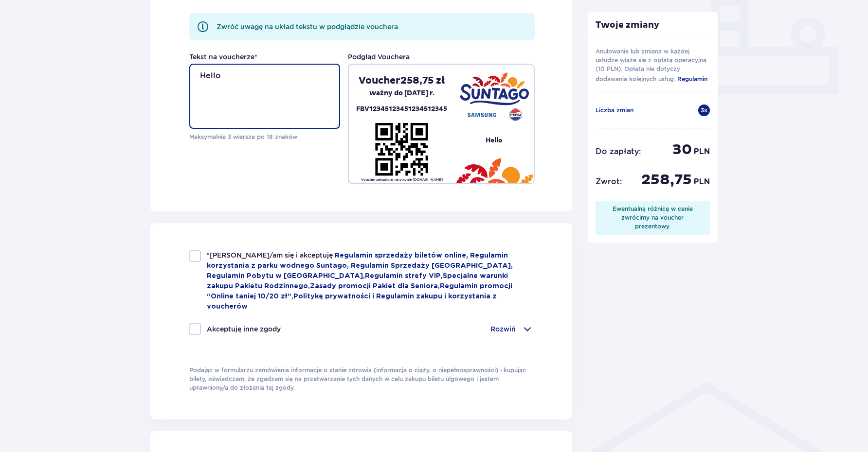  Describe the element at coordinates (374, 296) in the screenshot. I see `span: i` at that location.